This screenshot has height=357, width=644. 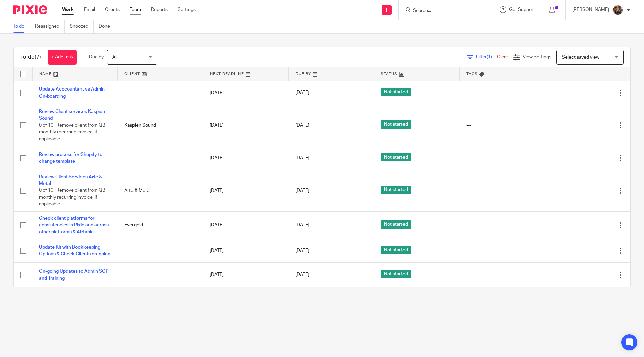 I want to click on a: Team, so click(x=135, y=9).